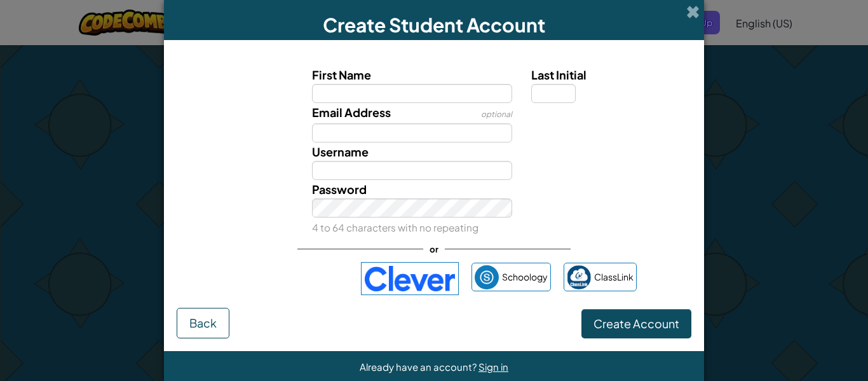 The image size is (868, 381). I want to click on span: Already have an account?, so click(419, 366).